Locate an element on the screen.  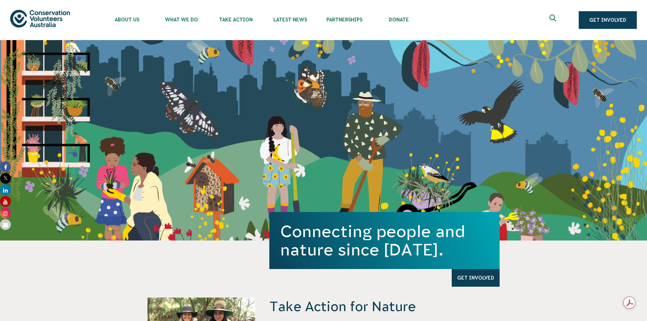
span: Expand search box is located at coordinates (554, 20).